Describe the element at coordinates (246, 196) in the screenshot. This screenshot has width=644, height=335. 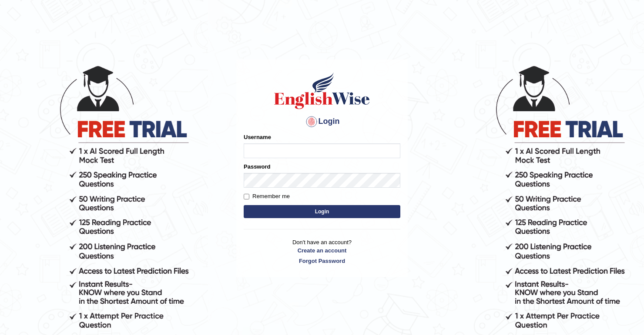
I see `input: Remember me` at that location.